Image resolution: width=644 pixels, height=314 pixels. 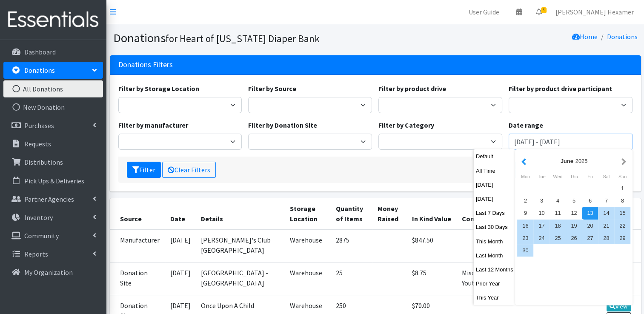 I want to click on div: 22, so click(x=622, y=225).